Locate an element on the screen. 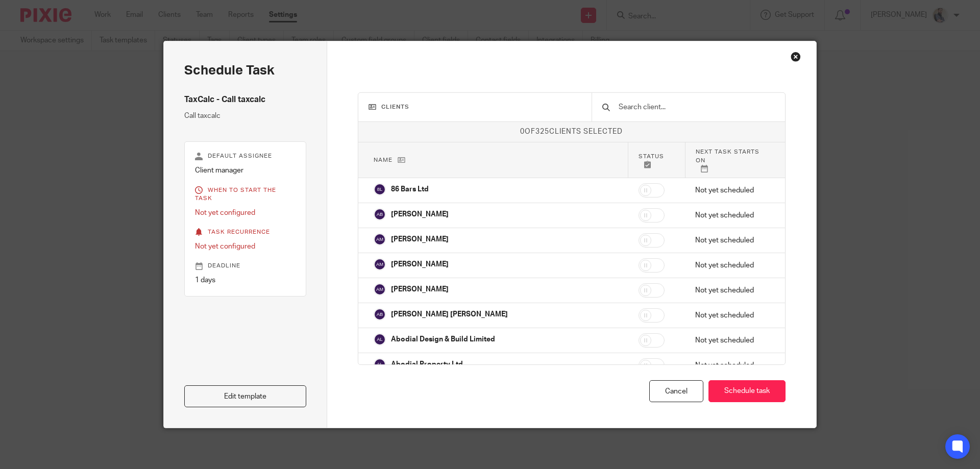  input: Search client... is located at coordinates (696, 107).